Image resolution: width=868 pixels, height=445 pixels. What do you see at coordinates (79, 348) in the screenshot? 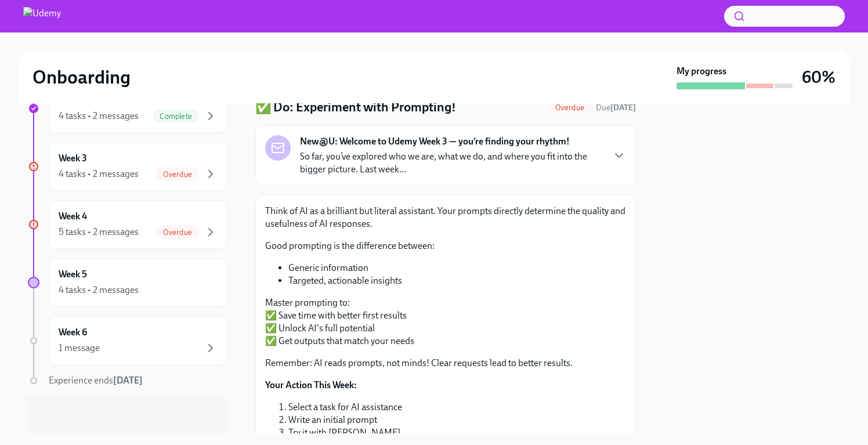
I see `div: 1 message` at bounding box center [79, 348].